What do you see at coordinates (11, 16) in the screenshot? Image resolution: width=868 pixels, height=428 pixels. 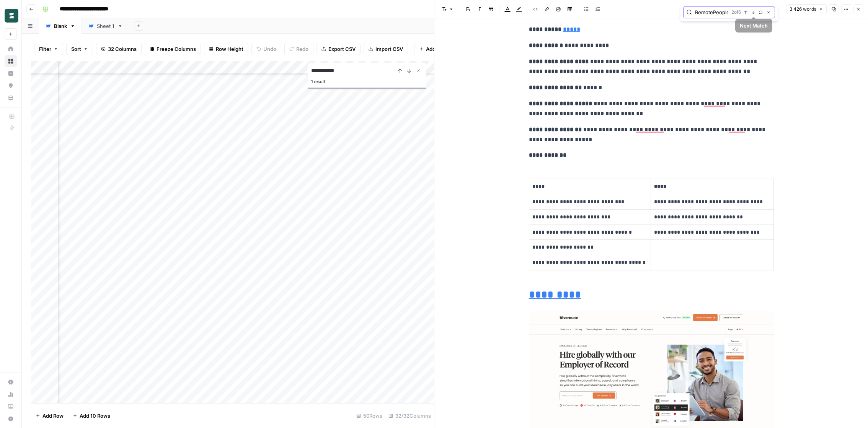 I see `img: Borderless Logo` at bounding box center [11, 16].